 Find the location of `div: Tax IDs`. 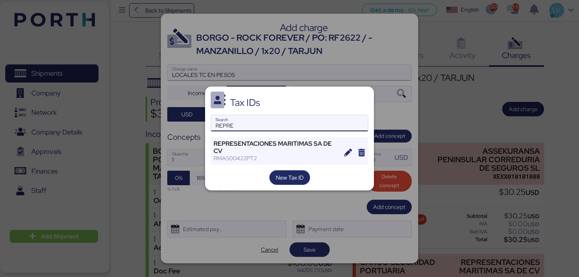

div: Tax IDs is located at coordinates (245, 103).